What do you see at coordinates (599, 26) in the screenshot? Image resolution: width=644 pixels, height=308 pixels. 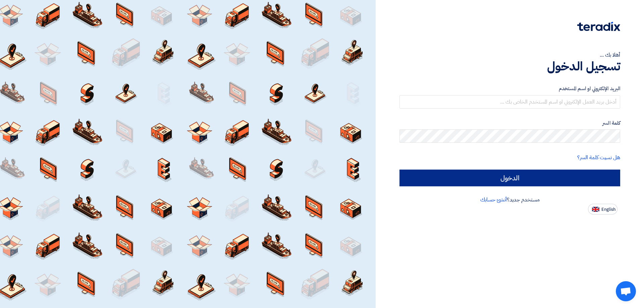 I see `img: Teradix logo` at bounding box center [599, 26].